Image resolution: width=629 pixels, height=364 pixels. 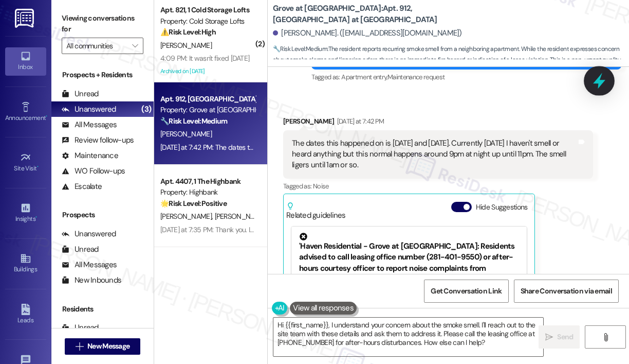 What do you see at coordinates (208, 181) in the screenshot?
I see `div: Apt. 4407, 1 The Highbank` at bounding box center [208, 181].